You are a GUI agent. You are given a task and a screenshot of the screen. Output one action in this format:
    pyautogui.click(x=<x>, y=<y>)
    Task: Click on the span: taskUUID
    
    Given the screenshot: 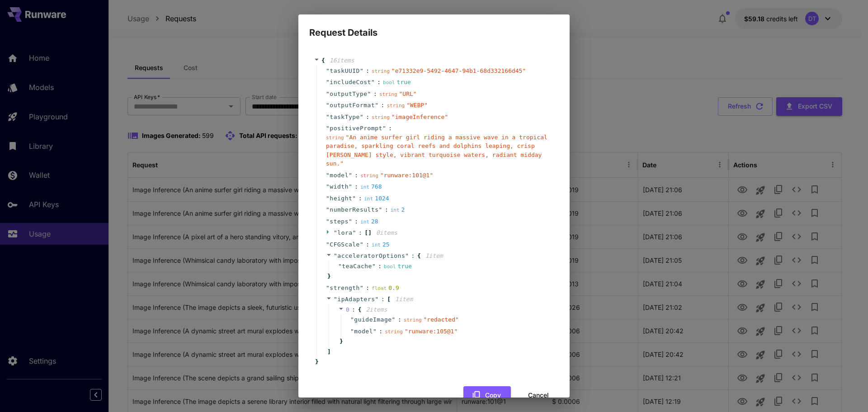 What is the action you would take?
    pyautogui.click(x=344, y=71)
    